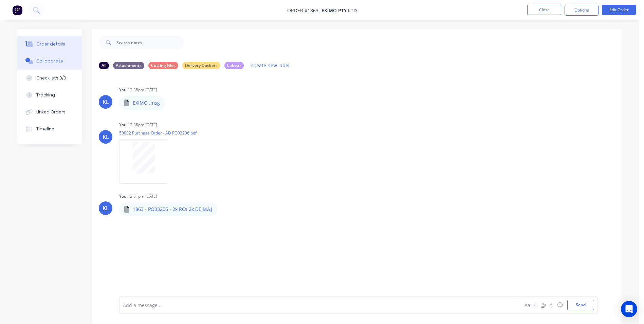  What do you see at coordinates (158, 133) in the screenshot?
I see `p: 50082 Purchase Order - AD PO03206.pdf` at bounding box center [158, 133].